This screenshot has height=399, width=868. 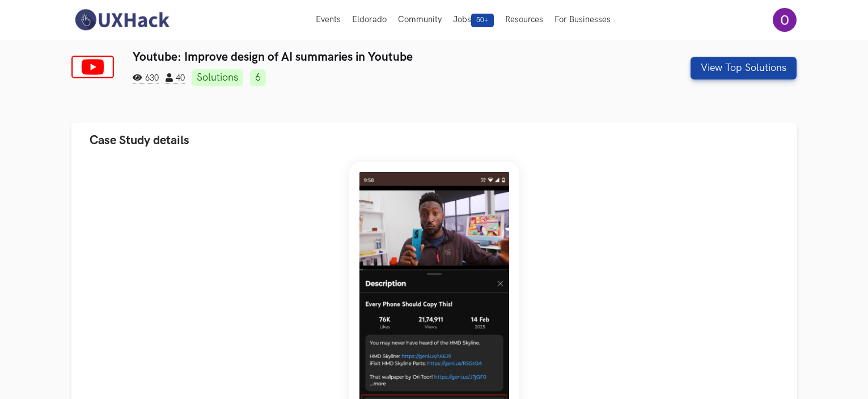 I want to click on span: Case Study details, so click(x=139, y=140).